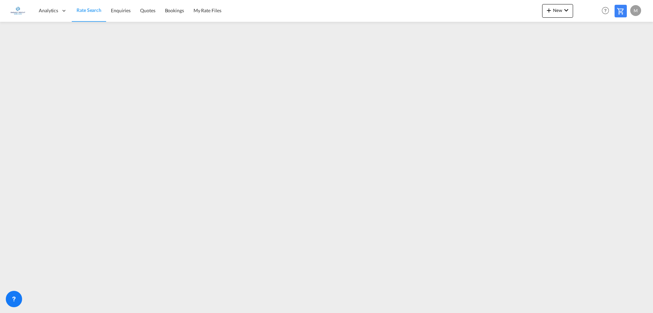 This screenshot has width=653, height=313. I want to click on button: icon-plus 400-fgNewicon-chevron-down, so click(558, 11).